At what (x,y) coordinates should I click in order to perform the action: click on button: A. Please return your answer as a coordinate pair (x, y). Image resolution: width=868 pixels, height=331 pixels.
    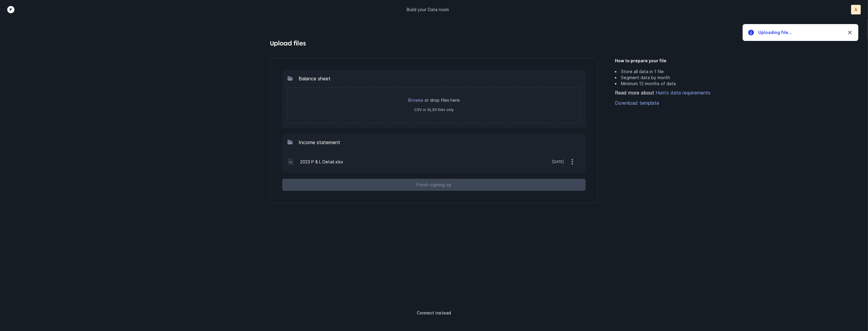
    Looking at the image, I should click on (856, 9).